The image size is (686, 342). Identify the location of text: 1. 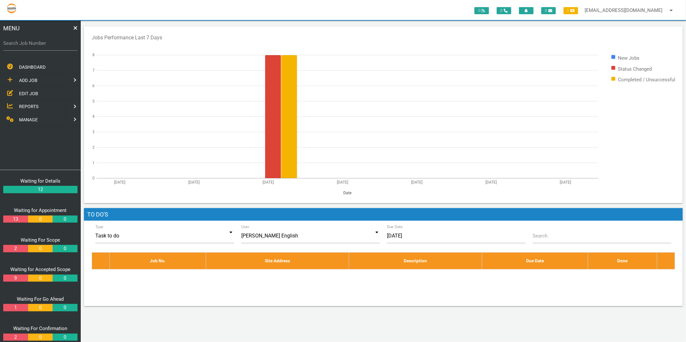
(93, 163).